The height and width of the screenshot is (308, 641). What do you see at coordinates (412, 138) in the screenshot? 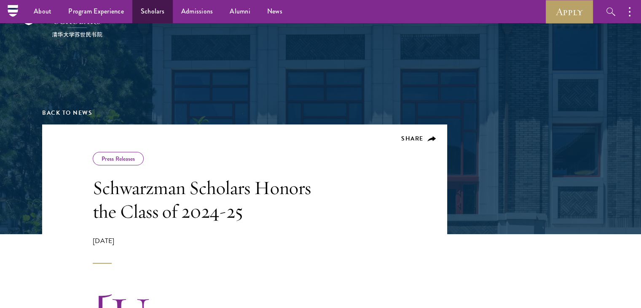
I see `span: Share` at bounding box center [412, 138].